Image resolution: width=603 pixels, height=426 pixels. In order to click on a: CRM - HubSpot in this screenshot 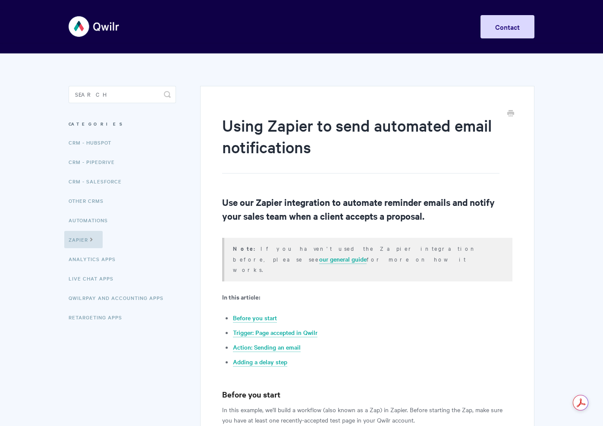, I will do `click(93, 142)`.